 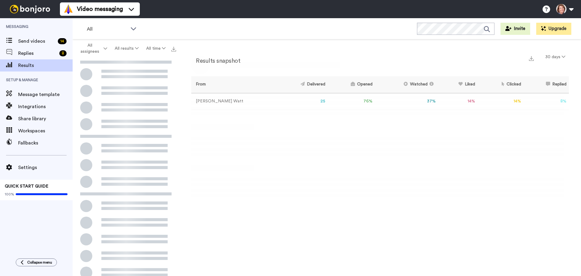 What do you see at coordinates (351, 84) in the screenshot?
I see `th: Opened` at bounding box center [351, 84].